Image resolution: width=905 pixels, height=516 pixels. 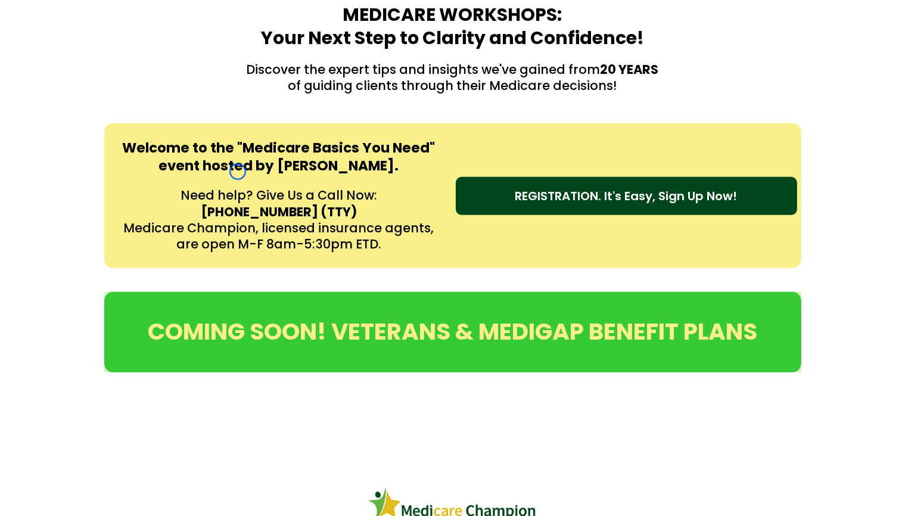 I want to click on span: REGISTRATION. It's Easy, Sign Up Now!, so click(x=626, y=196).